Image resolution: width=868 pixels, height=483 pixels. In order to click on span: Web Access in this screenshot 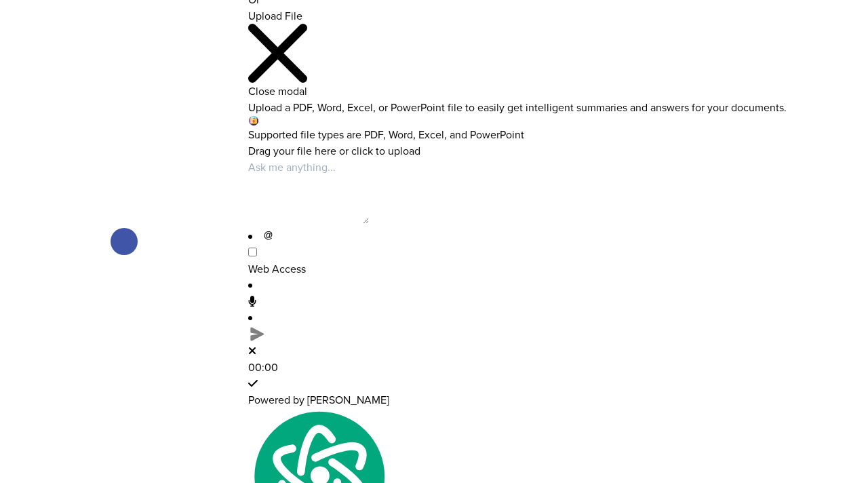, I will do `click(276, 268)`.